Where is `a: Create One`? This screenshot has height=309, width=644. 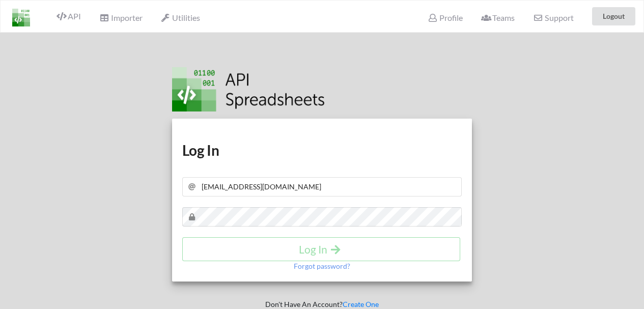
a: Create One is located at coordinates (360, 304).